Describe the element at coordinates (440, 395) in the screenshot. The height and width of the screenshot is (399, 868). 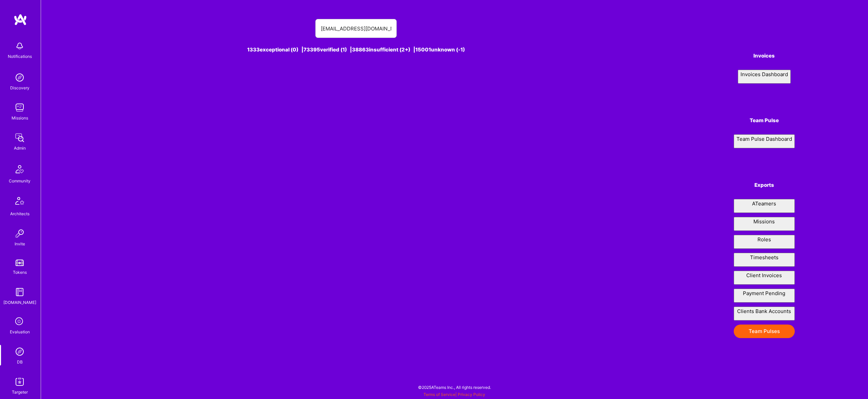
I see `a: Terms of Service` at that location.